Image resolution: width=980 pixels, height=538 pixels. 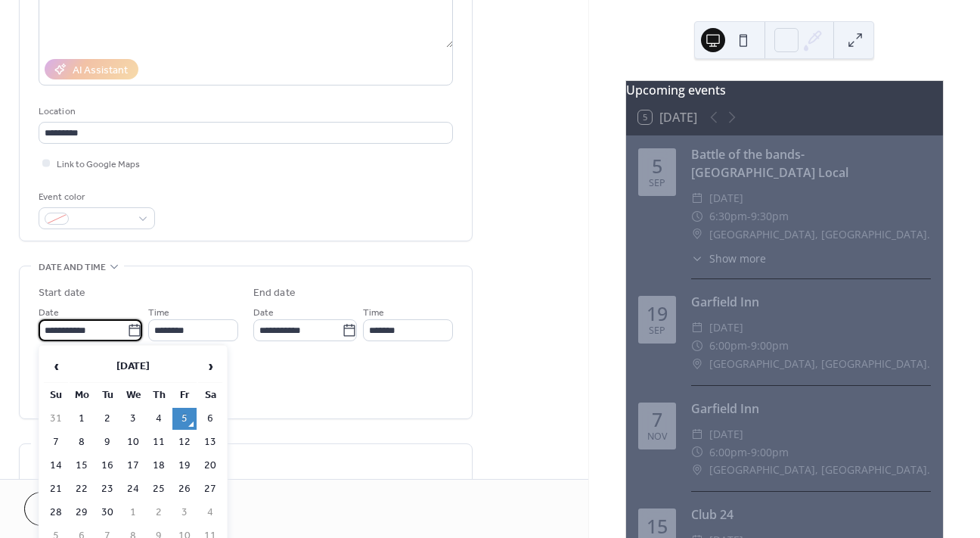 I want to click on td: 27, so click(x=210, y=489).